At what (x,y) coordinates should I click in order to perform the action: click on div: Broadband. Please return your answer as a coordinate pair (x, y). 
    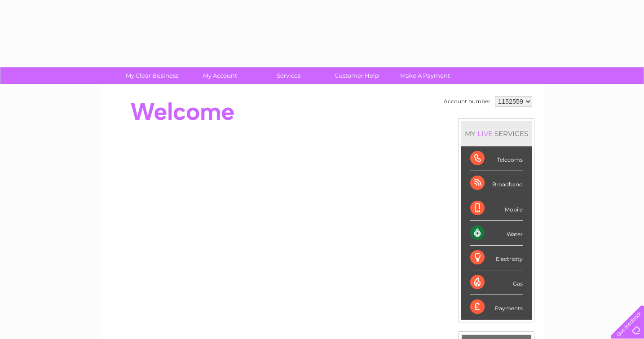
    Looking at the image, I should click on (496, 183).